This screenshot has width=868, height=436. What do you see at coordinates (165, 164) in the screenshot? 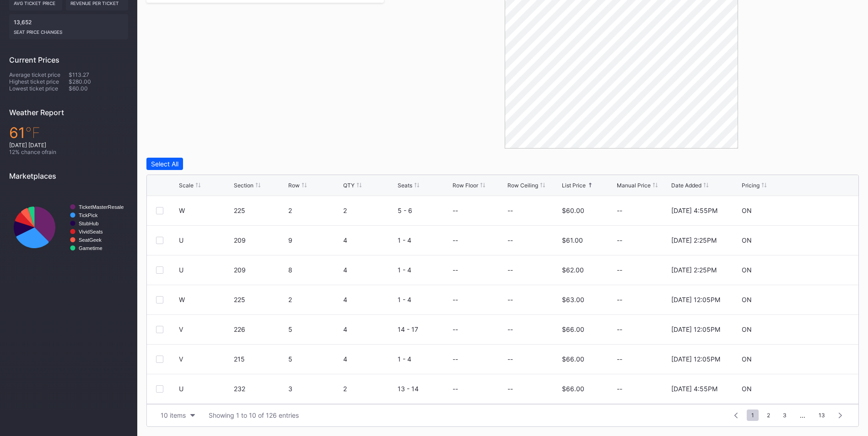
I see `button: Select All` at bounding box center [165, 164].